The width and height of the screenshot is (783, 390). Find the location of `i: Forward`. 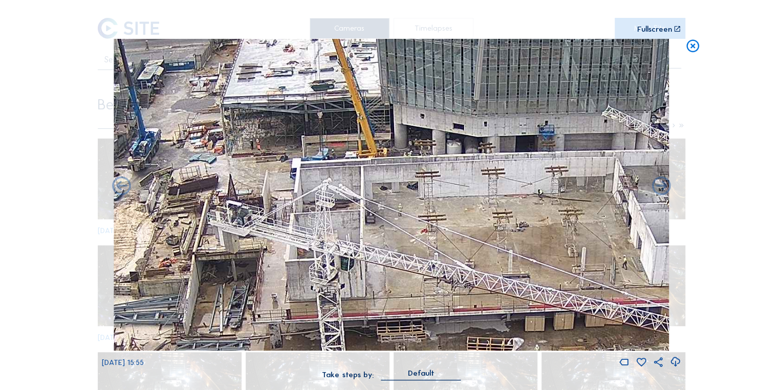

i: Forward is located at coordinates (121, 187).